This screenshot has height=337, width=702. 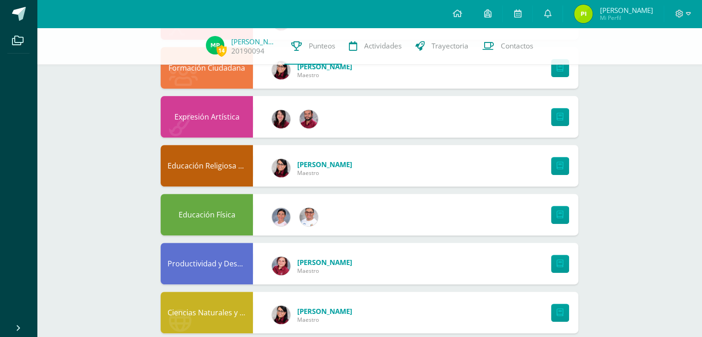 I want to click on a: Trayectoria, so click(x=442, y=46).